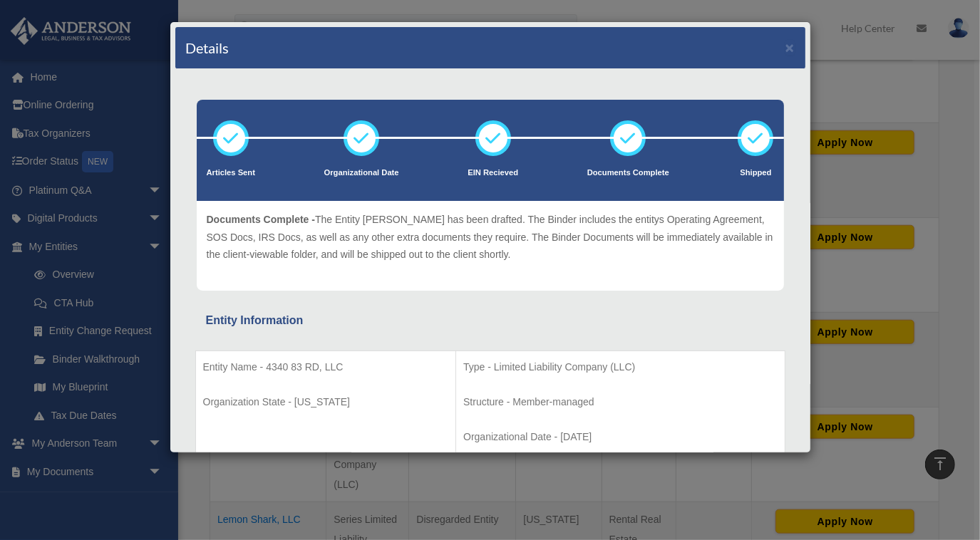  What do you see at coordinates (261, 219) in the screenshot?
I see `span: Documents Complete -` at bounding box center [261, 219].